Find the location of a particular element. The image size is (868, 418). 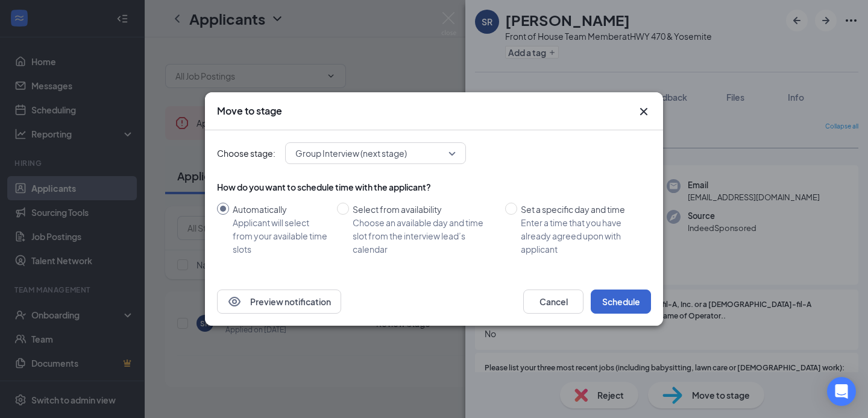

button: Schedule is located at coordinates (621, 301).